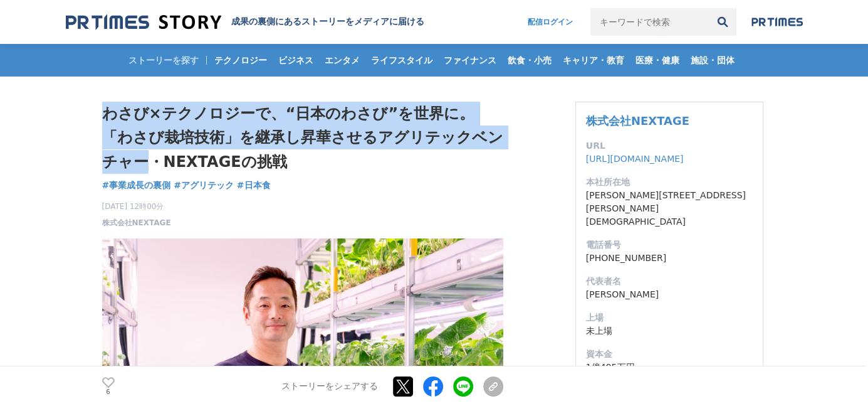 This screenshot has height=406, width=868. Describe the element at coordinates (530, 60) in the screenshot. I see `a: 飲食・小売` at that location.